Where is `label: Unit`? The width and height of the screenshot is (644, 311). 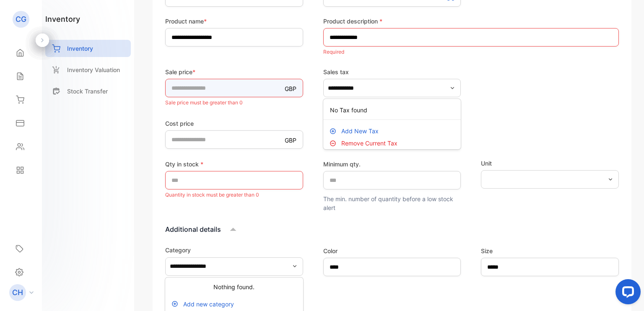 label: Unit is located at coordinates (550, 163).